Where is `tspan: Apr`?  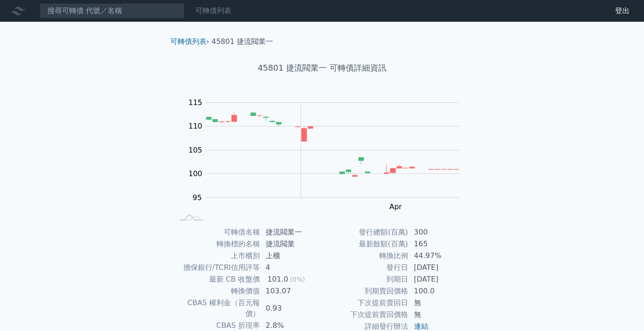
tspan: Apr is located at coordinates (396, 206).